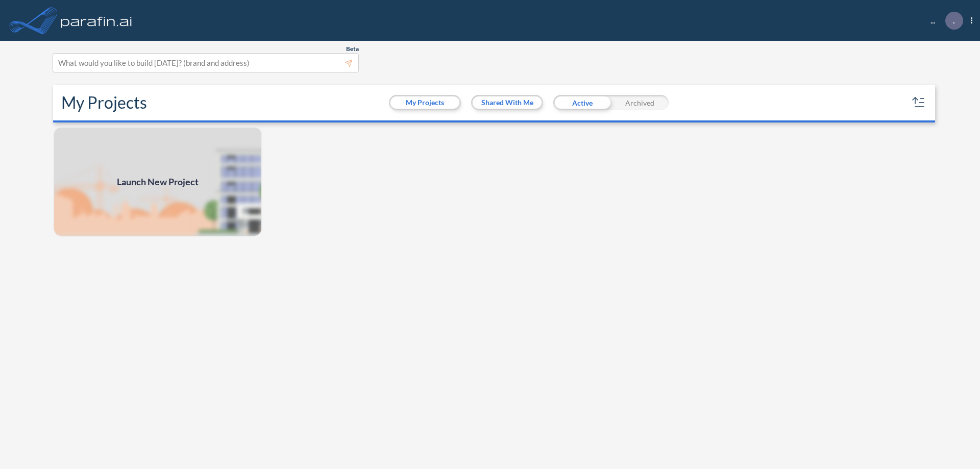 This screenshot has height=469, width=980. I want to click on div: Archived, so click(640, 102).